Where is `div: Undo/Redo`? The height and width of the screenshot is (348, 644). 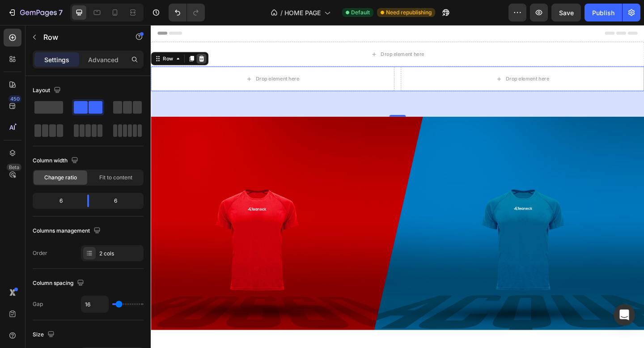
div: Undo/Redo is located at coordinates (187, 13).